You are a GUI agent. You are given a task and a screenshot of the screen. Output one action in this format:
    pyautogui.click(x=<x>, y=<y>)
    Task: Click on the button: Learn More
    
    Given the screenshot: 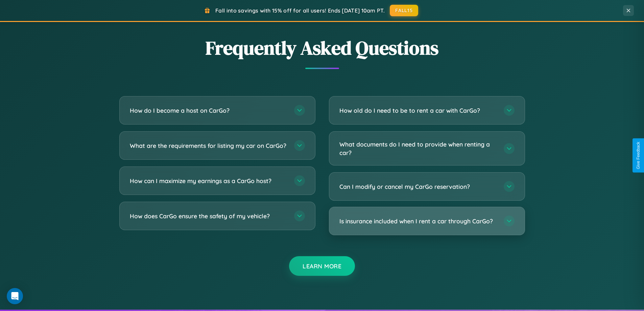 What is the action you would take?
    pyautogui.click(x=322, y=266)
    